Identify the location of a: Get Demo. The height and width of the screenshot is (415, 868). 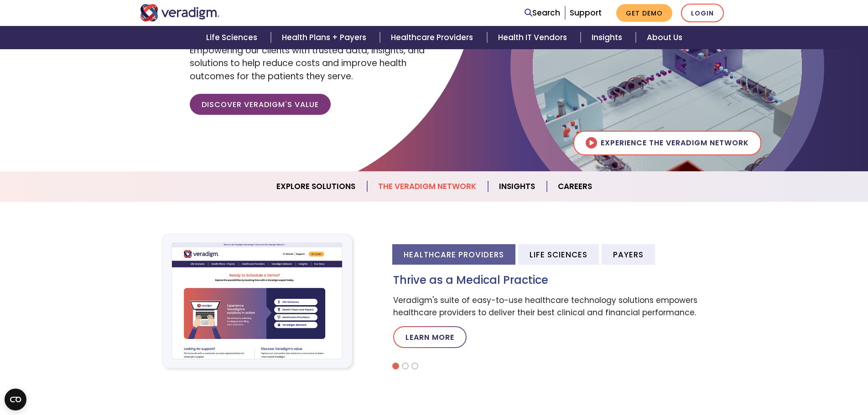
(644, 13).